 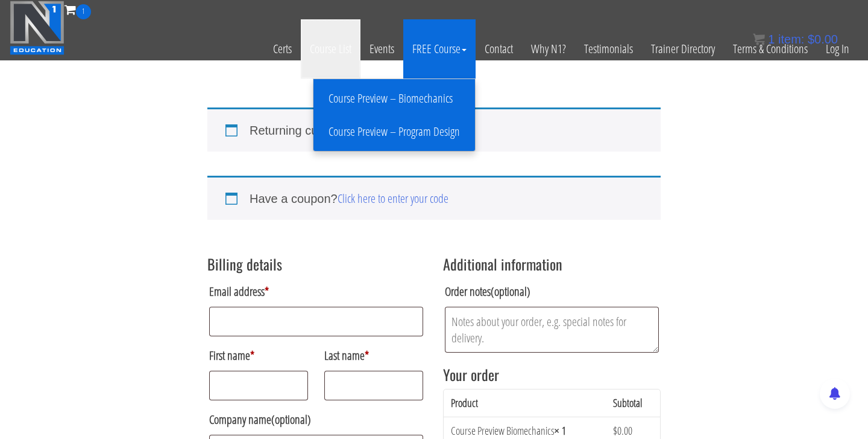 What do you see at coordinates (759, 39) in the screenshot?
I see `img: icon11.png` at bounding box center [759, 39].